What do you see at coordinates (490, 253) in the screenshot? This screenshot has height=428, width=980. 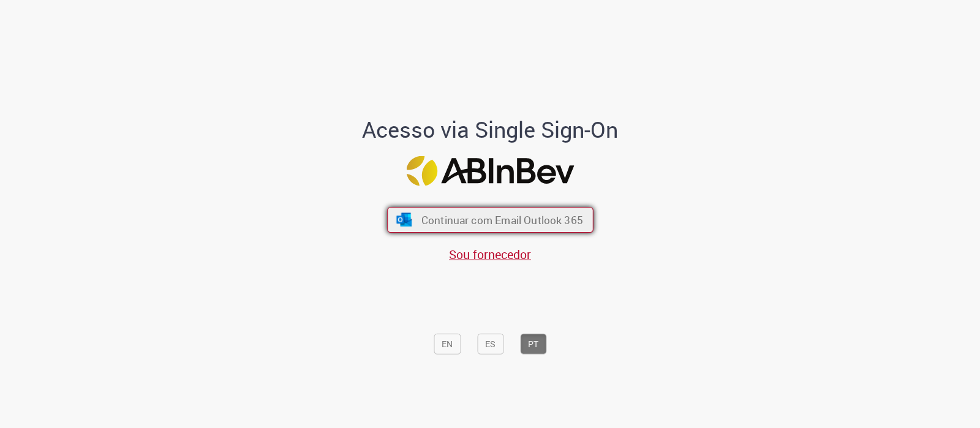 I see `span: Sou fornecedor` at bounding box center [490, 253].